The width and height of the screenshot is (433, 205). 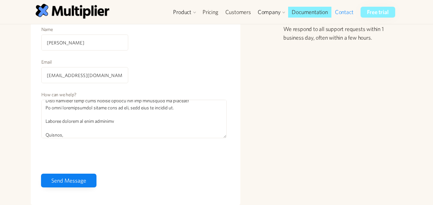 I want to click on form: Contact Form, so click(x=135, y=108).